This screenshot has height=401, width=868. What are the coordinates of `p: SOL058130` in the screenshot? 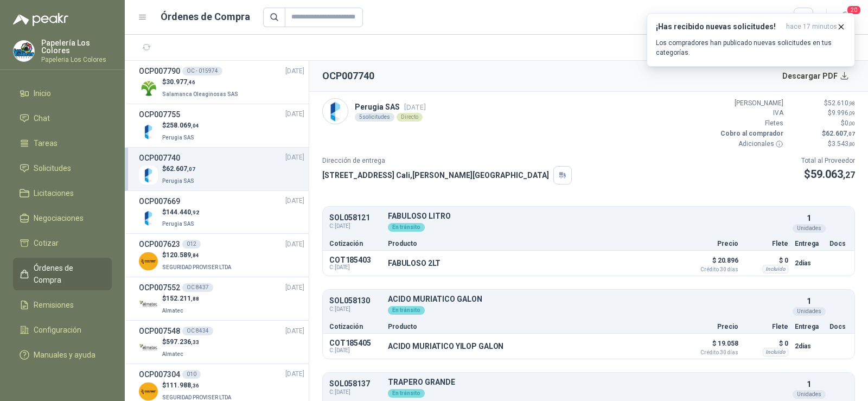 It's located at (355, 300).